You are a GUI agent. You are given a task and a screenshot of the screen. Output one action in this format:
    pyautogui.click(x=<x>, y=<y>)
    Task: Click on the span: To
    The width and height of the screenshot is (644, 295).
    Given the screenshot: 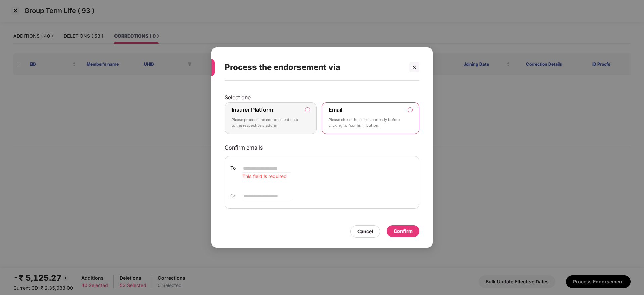 What is the action you would take?
    pyautogui.click(x=233, y=168)
    